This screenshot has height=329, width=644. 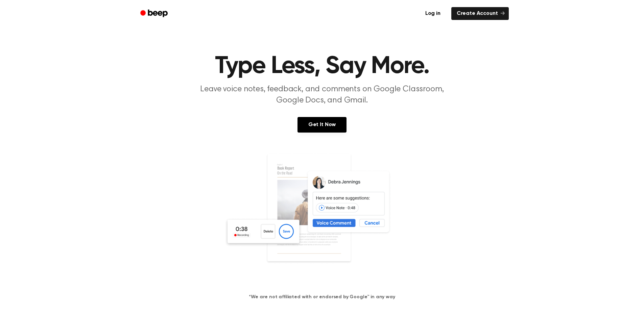 I want to click on h1: Type Less, Say More., so click(x=322, y=66).